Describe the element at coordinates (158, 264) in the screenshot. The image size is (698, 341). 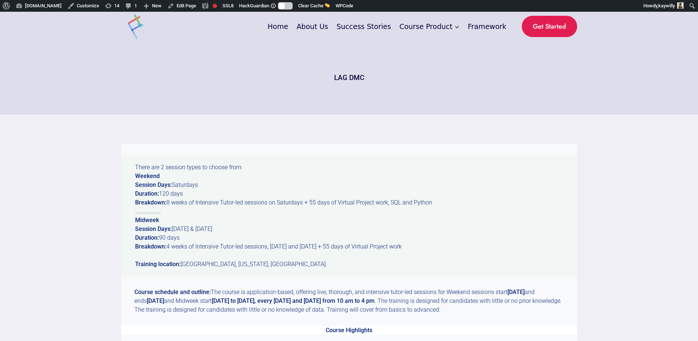
I see `strong: Training location:` at that location.